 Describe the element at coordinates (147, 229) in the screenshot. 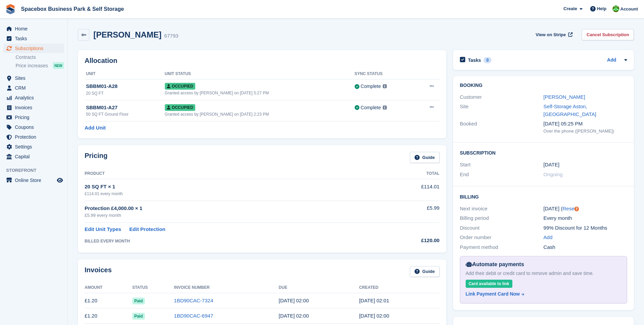

I see `a: Edit Protection` at that location.